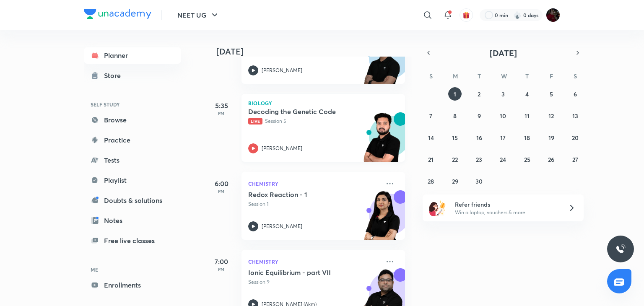  I want to click on button: September 14, 2025, so click(431, 137).